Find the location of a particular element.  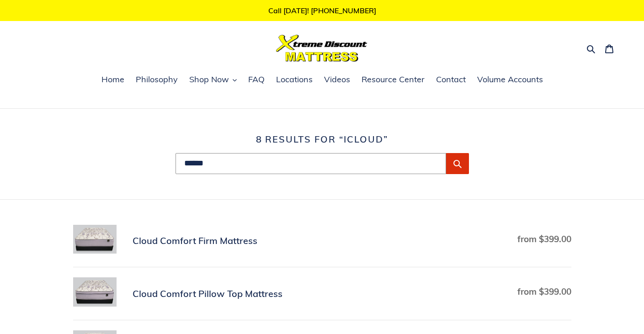

button: Submit is located at coordinates (458, 163).